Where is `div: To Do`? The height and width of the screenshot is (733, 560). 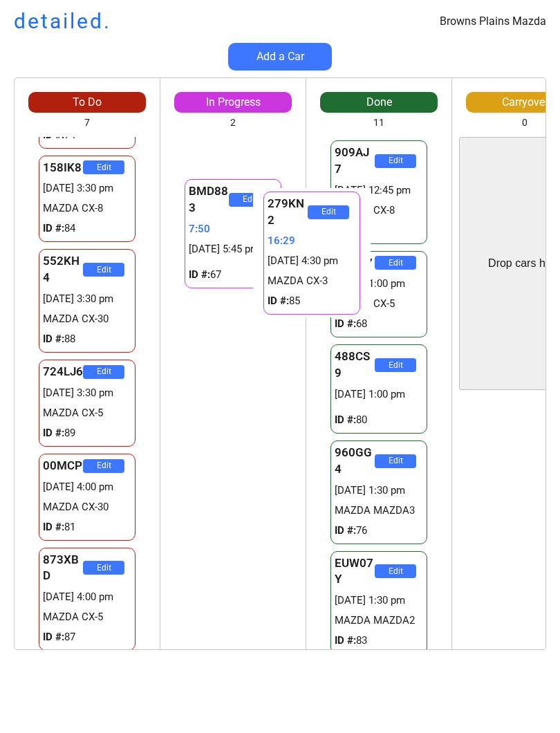
div: To Do is located at coordinates (87, 103).